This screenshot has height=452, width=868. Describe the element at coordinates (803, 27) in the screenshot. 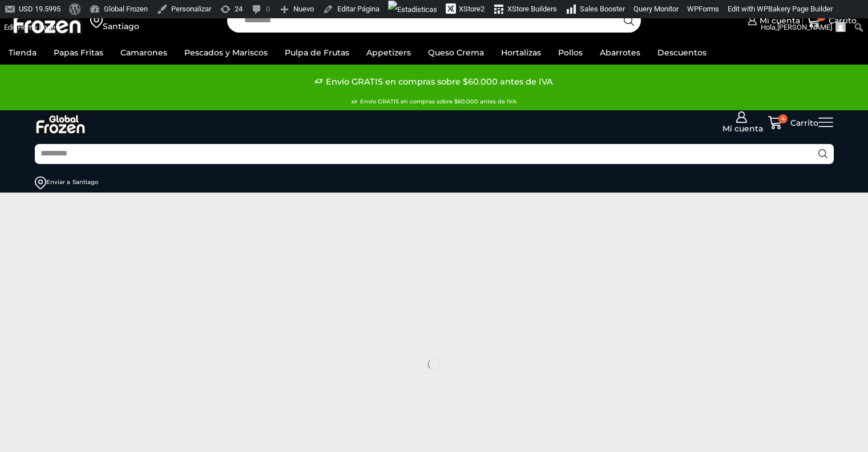

I see `a: Hola,` at that location.